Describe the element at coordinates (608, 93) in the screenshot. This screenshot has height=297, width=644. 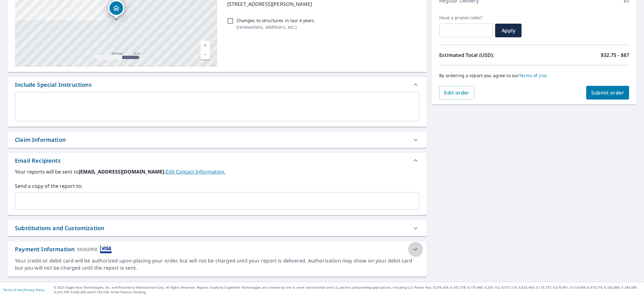
I see `span: Submit order` at that location.